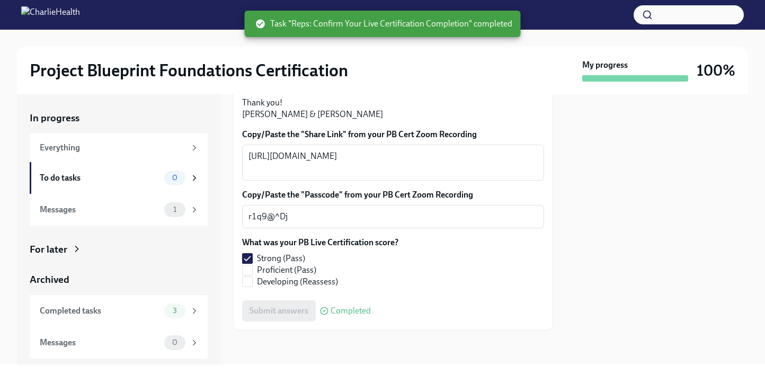  Describe the element at coordinates (100, 311) in the screenshot. I see `div: Completed tasks` at that location.